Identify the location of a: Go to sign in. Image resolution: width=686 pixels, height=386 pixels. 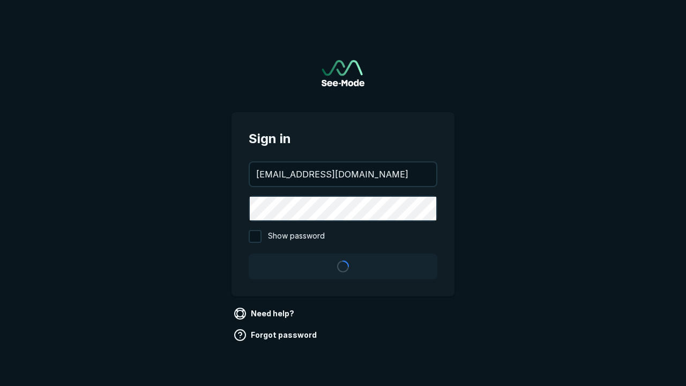
(343, 73).